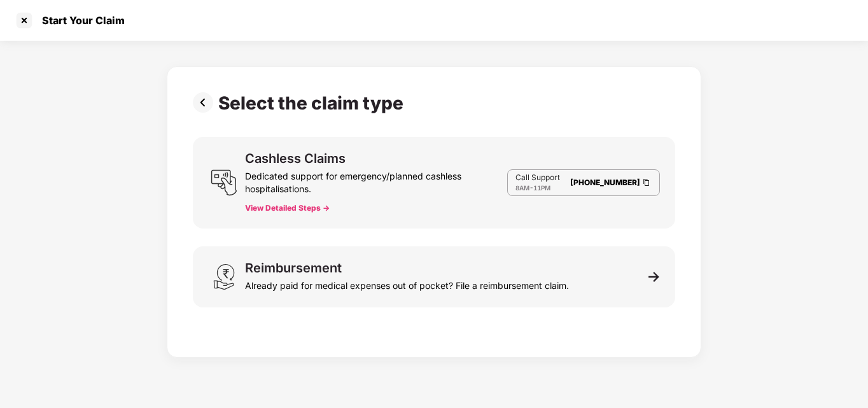  I want to click on div: Start Your Claim, so click(79, 20).